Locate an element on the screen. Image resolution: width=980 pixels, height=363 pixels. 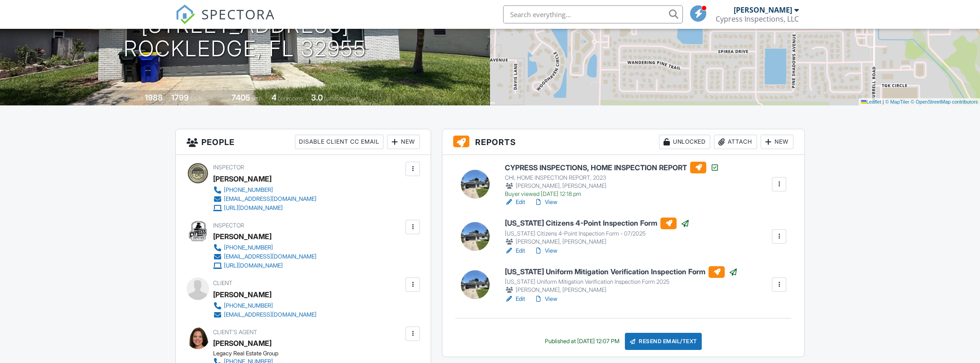
div: CHI, HOME INSPECTION REPORT, 2023 is located at coordinates (611, 178).